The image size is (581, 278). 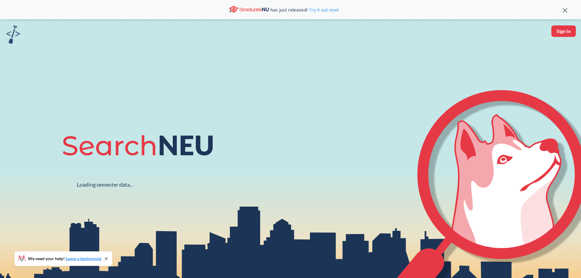 I want to click on a: Leave a testimonial, so click(x=84, y=258).